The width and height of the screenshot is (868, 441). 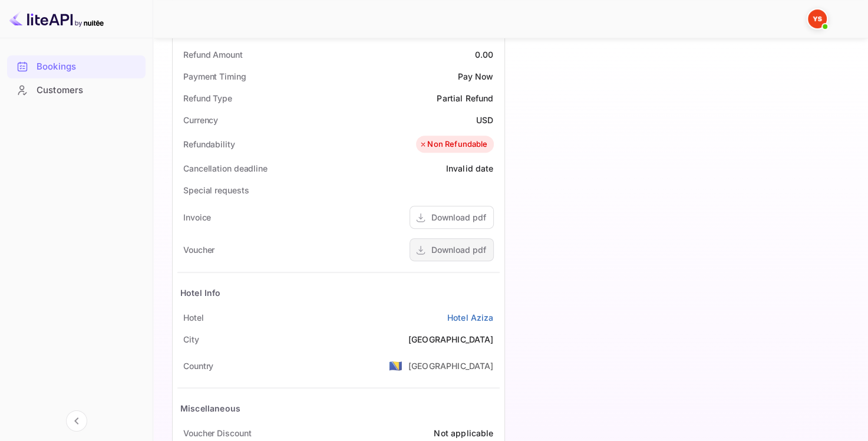 What do you see at coordinates (210, 408) in the screenshot?
I see `div: Miscellaneous` at bounding box center [210, 408].